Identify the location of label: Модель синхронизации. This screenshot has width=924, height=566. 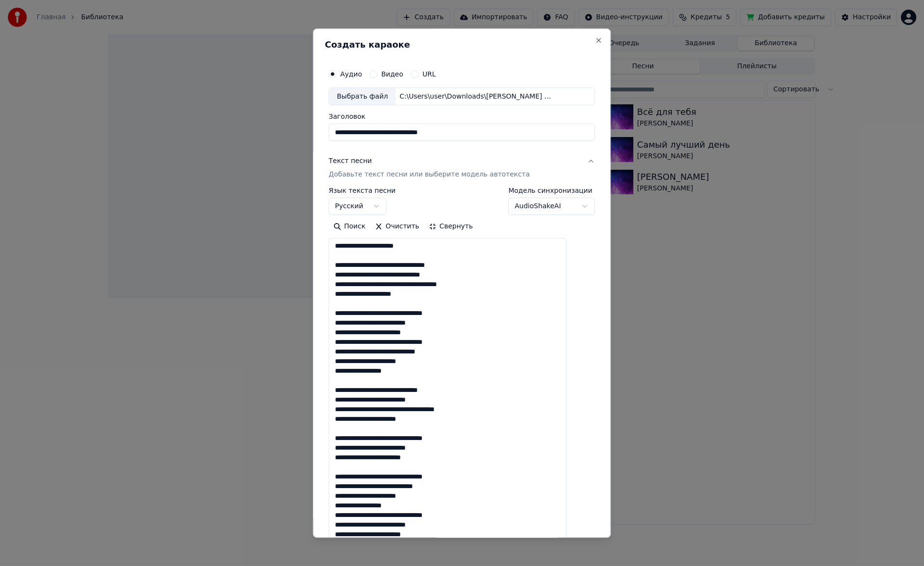
(552, 191).